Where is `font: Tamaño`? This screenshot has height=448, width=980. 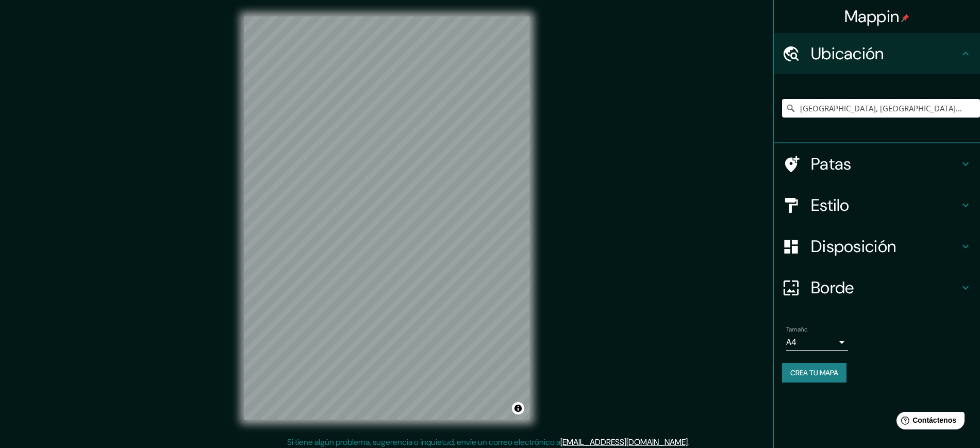
font: Tamaño is located at coordinates (797, 330).